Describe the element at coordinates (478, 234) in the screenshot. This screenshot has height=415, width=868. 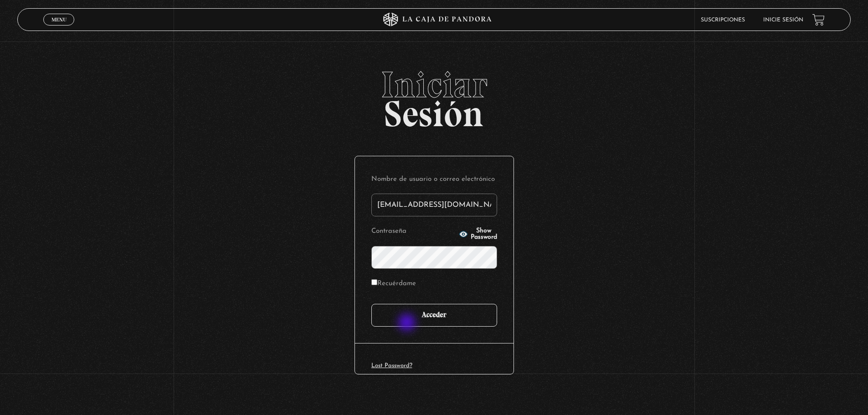
I see `button: Show Password` at that location.